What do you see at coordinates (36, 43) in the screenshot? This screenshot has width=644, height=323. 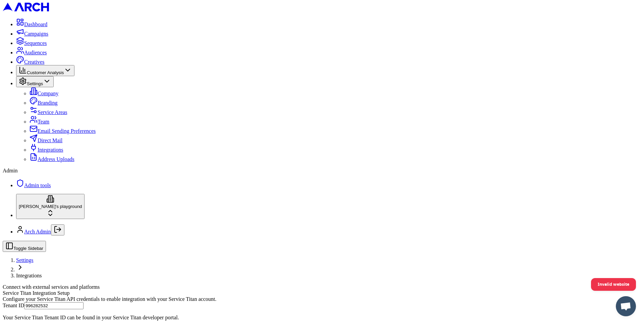 I see `span: Sequences` at bounding box center [36, 43].